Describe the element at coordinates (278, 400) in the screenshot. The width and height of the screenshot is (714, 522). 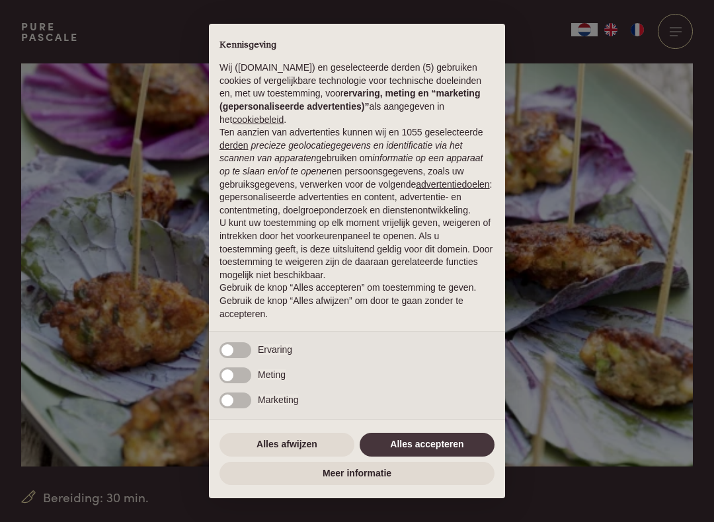
I see `span: Marketing` at that location.